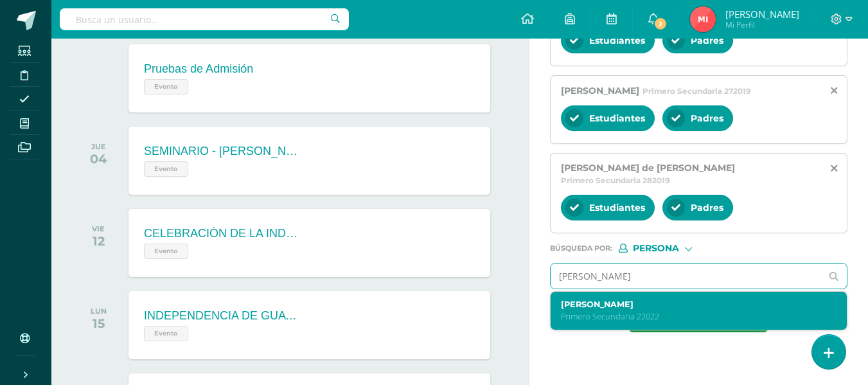  I want to click on input: Busca un usuario..., so click(205, 19).